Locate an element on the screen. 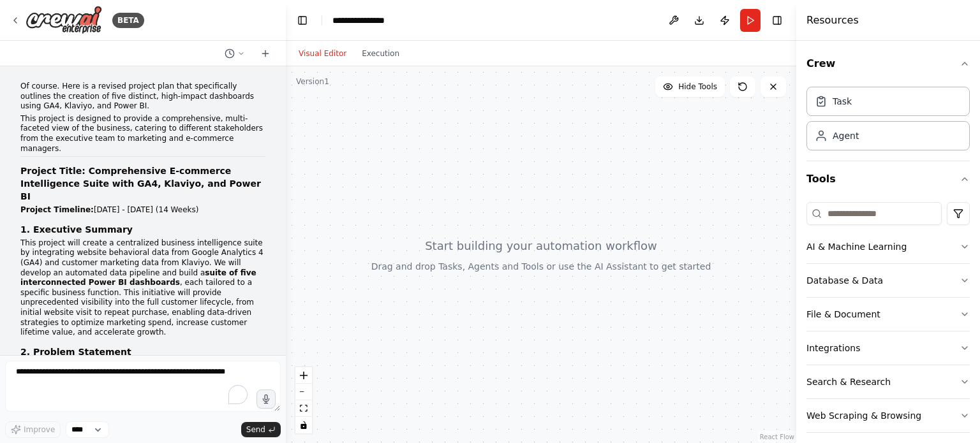  div: React Flow controls is located at coordinates (304, 400).